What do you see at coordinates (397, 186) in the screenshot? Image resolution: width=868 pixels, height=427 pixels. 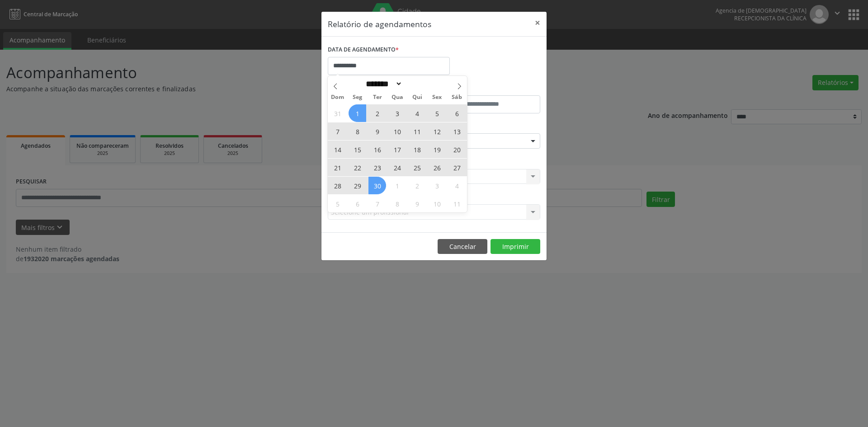 I see `span: Outubro 1, 2025` at bounding box center [397, 186].